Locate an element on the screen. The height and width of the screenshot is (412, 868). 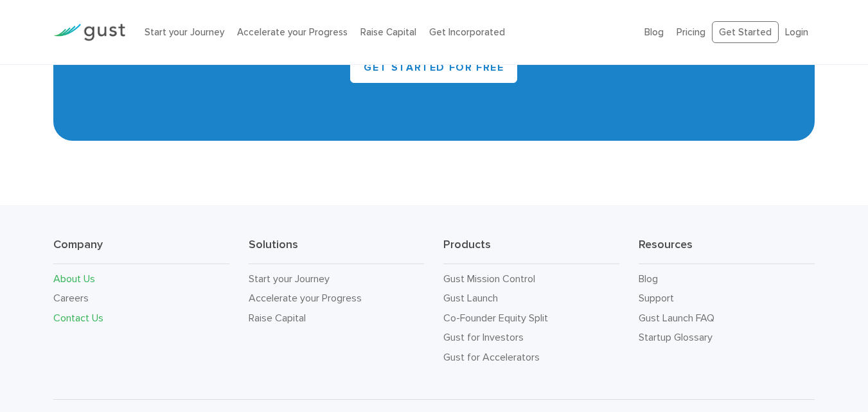
a: Startup Glossary is located at coordinates (676, 337).